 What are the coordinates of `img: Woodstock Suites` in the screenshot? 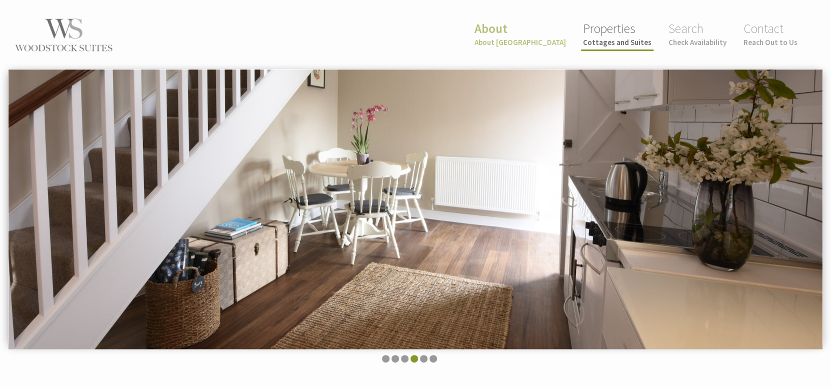 It's located at (64, 35).